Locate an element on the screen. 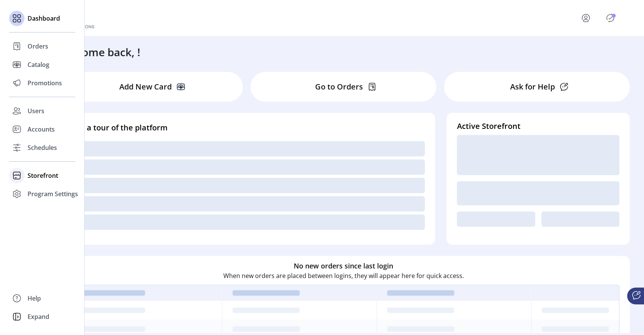 The width and height of the screenshot is (644, 335). span: Program Settings is located at coordinates (53, 194).